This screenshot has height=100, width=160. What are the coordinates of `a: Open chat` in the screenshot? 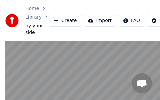 It's located at (142, 84).